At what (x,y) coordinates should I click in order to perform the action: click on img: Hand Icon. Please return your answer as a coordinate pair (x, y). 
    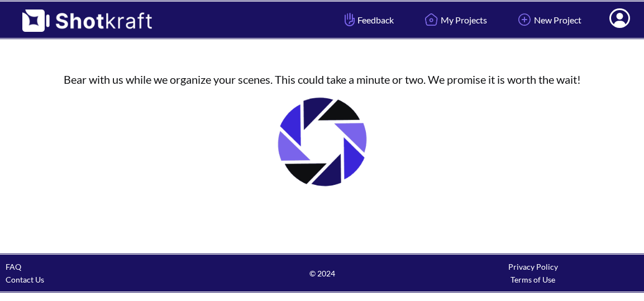
    Looking at the image, I should click on (349, 20).